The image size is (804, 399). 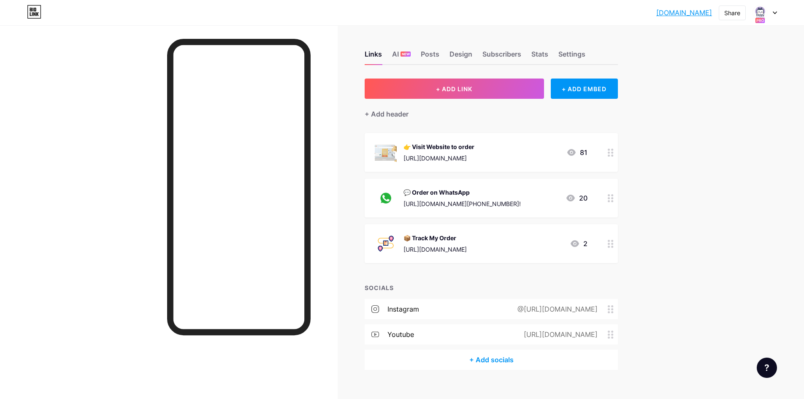 What do you see at coordinates (577, 152) in the screenshot?
I see `div: 81` at bounding box center [577, 152].